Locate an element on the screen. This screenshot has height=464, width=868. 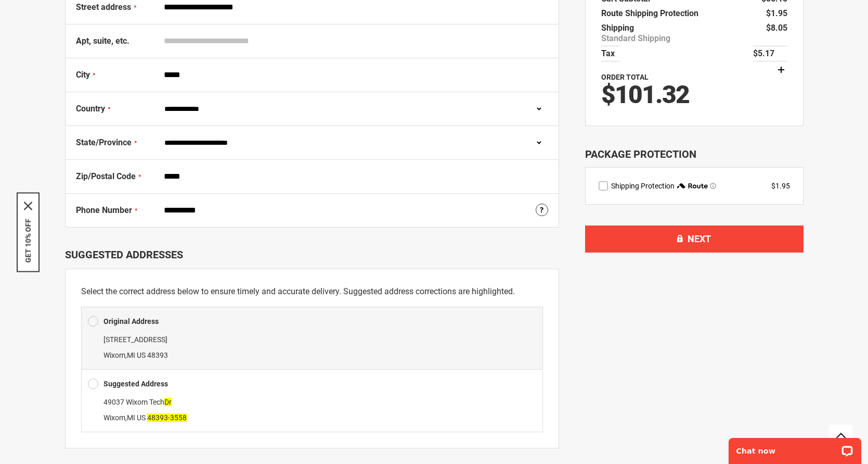
p: Select the correct address below to ensure timely and accurate delivery. Suggested address correc... is located at coordinates (312, 292).